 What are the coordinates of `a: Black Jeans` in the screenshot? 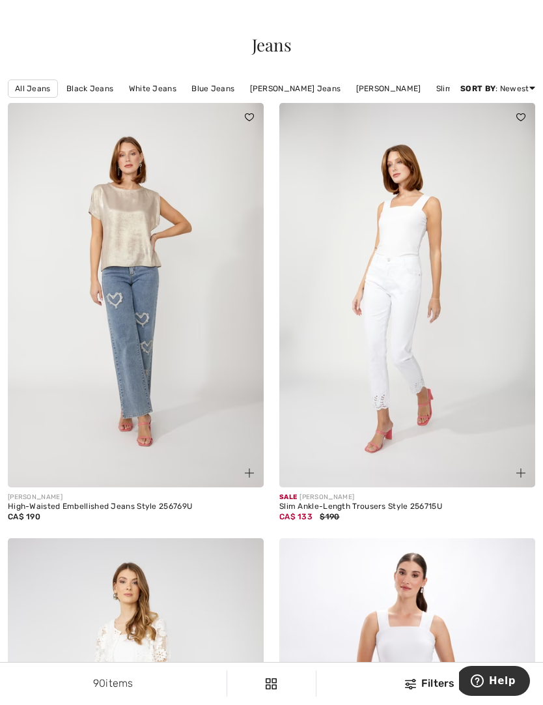 It's located at (90, 89).